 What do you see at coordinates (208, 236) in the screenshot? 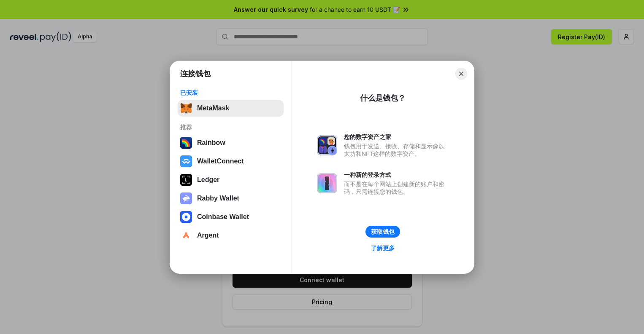
I see `div: Argent` at bounding box center [208, 236].